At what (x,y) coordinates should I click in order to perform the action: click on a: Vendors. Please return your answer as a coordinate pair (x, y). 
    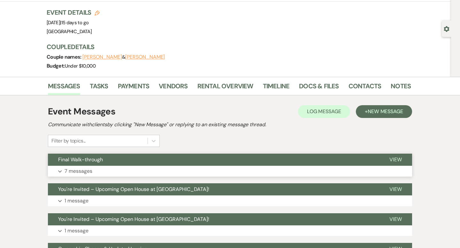
    Looking at the image, I should click on (173, 88).